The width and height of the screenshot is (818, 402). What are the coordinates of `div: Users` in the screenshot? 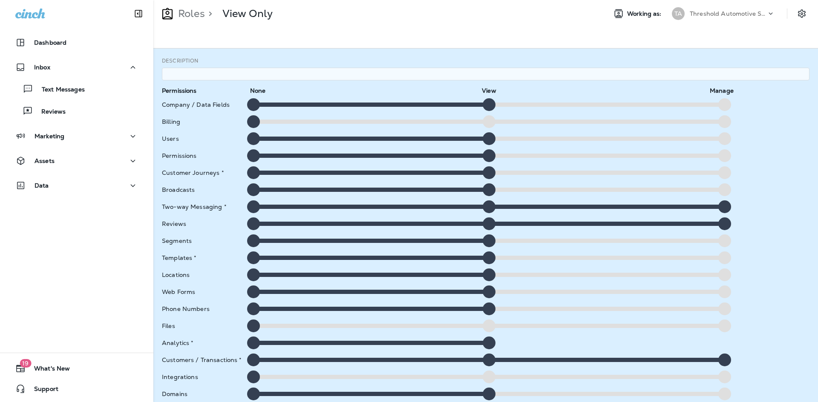 It's located at (202, 139).